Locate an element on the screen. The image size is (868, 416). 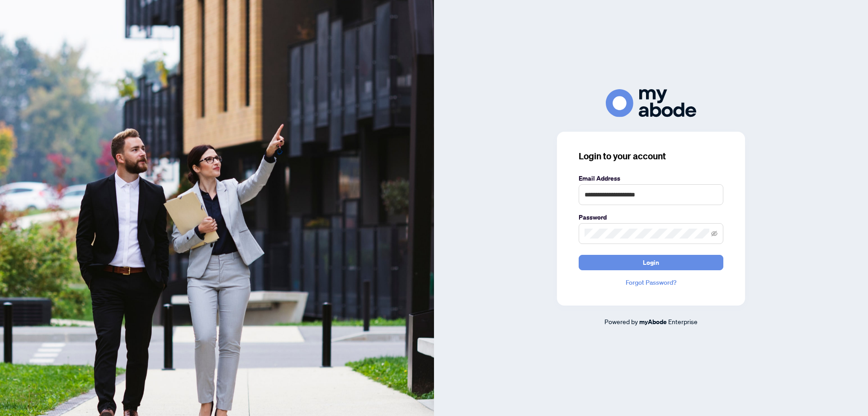
label: Password is located at coordinates (651, 217).